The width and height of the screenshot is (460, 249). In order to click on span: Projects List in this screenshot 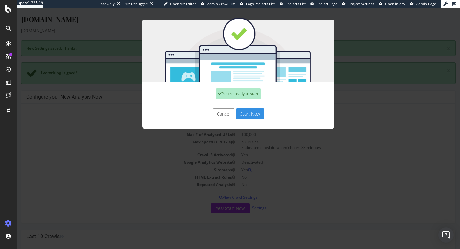, I will do `click(296, 4)`.